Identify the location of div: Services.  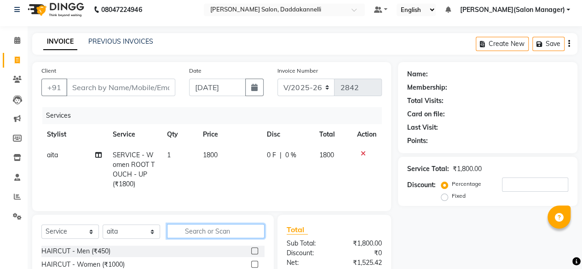
(215, 115).